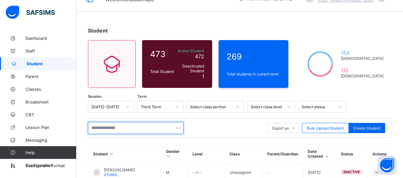 The height and width of the screenshot is (178, 403). I want to click on span: 154, so click(362, 53).